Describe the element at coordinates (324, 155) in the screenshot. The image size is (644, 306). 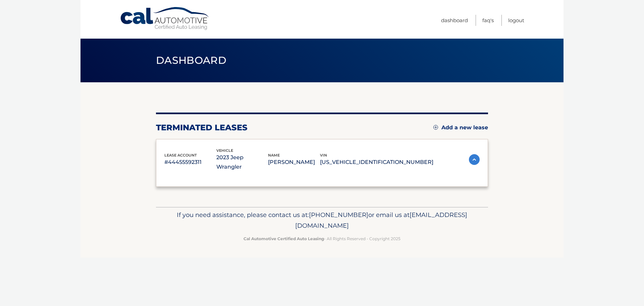
I see `span: vin` at that location.